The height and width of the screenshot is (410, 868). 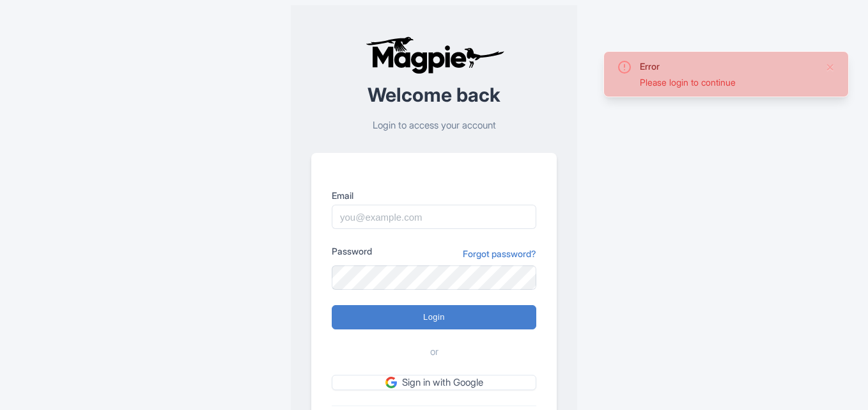 I want to click on a: Sign in with Google, so click(x=434, y=382).